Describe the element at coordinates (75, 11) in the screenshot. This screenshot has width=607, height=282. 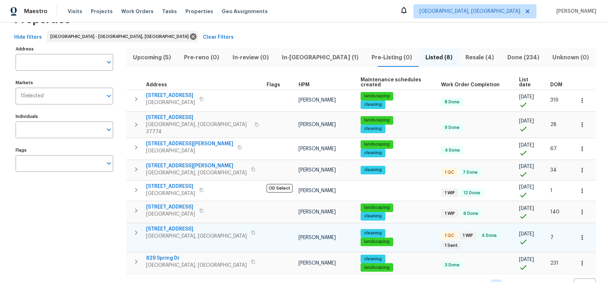
I see `span: Visits` at that location.